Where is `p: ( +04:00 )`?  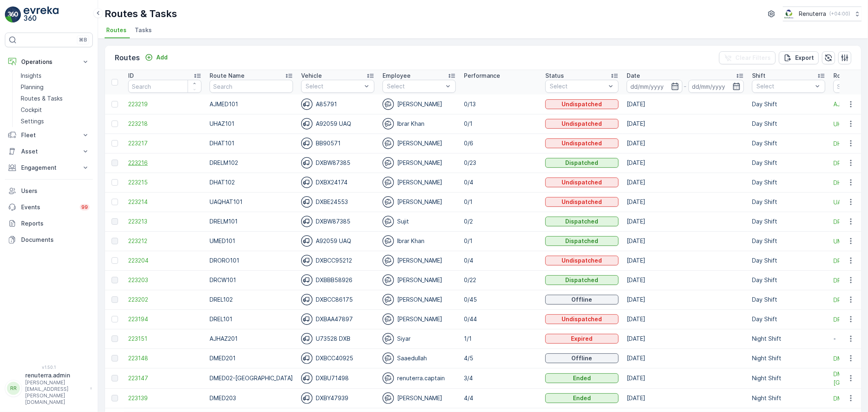 p: ( +04:00 ) is located at coordinates (839, 14).